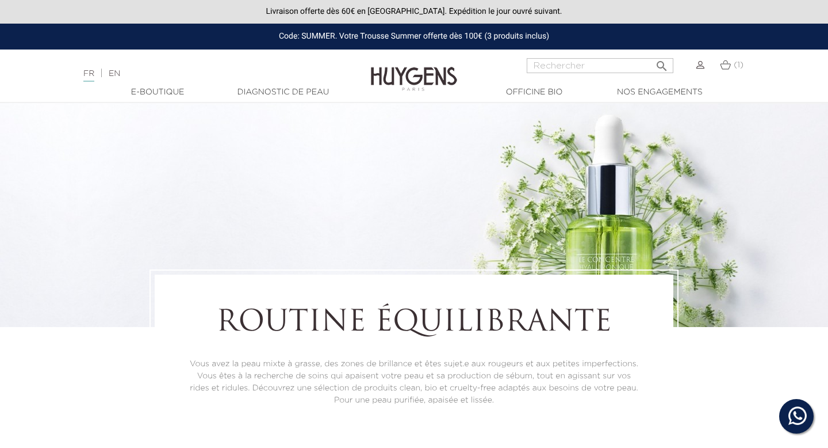 The height and width of the screenshot is (448, 828). Describe the element at coordinates (158, 92) in the screenshot. I see `a: E-Boutique` at that location.